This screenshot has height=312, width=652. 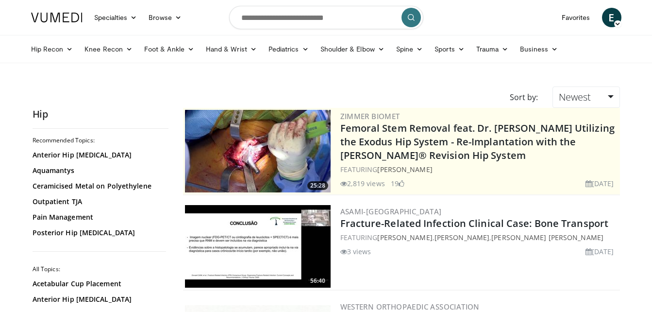 What do you see at coordinates (449, 49) in the screenshot?
I see `a: Sports` at bounding box center [449, 49].